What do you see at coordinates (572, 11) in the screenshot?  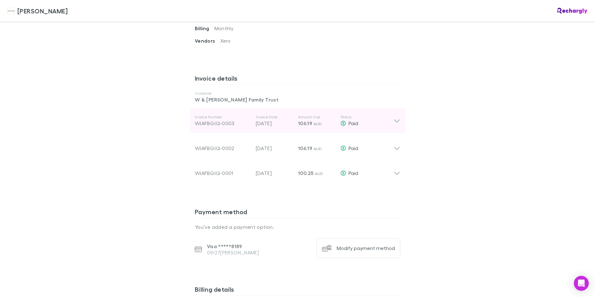 I see `img: Rechargly Logo` at bounding box center [572, 11].